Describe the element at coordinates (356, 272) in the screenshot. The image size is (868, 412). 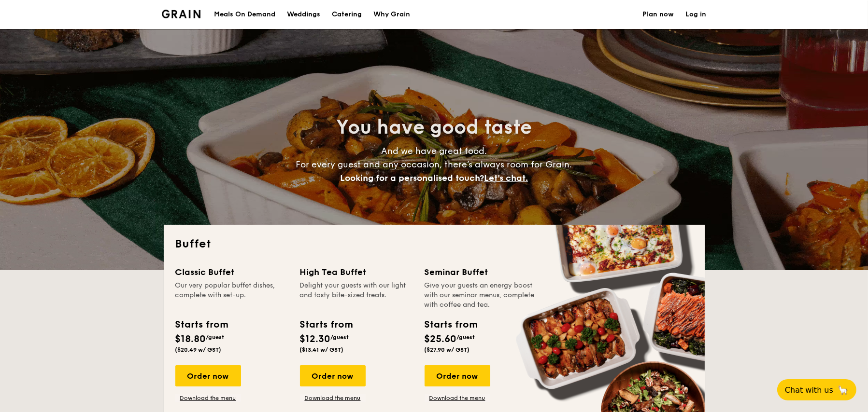
I see `div: High Tea Buffet` at that location.